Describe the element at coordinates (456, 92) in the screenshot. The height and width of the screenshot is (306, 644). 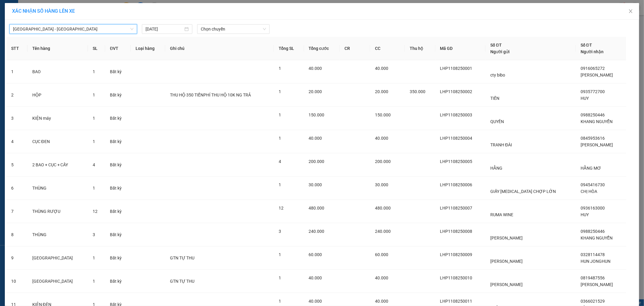
I see `span: LHP1108250002` at that location.